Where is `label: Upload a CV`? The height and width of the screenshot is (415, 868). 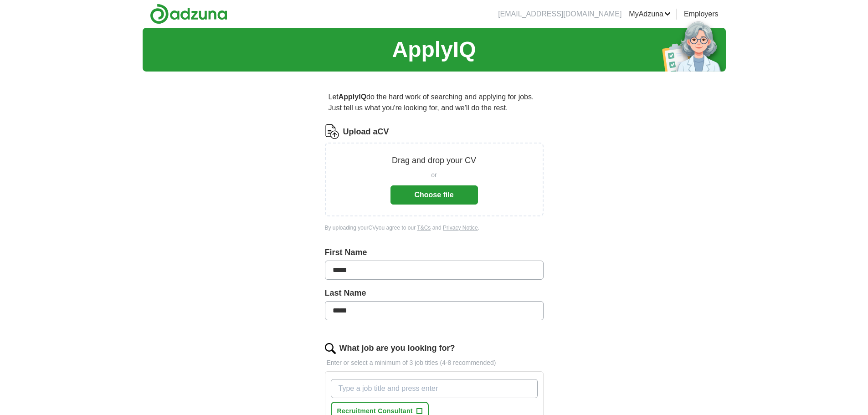
label: Upload a CV is located at coordinates (366, 132).